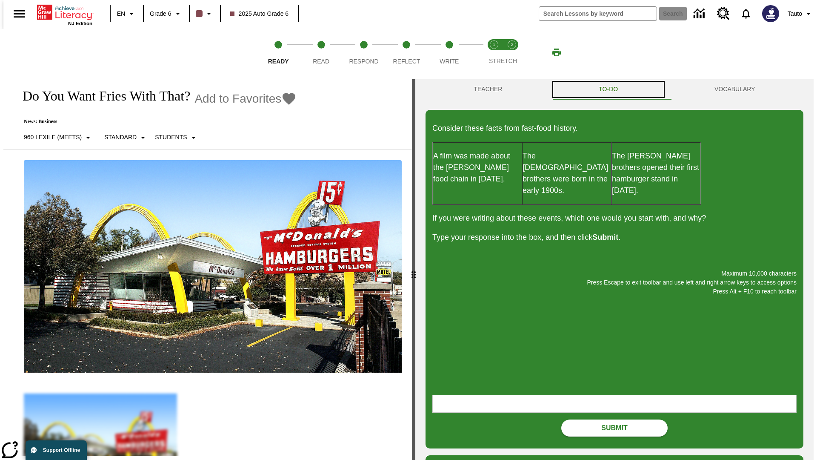  Describe the element at coordinates (512, 52) in the screenshot. I see `button: Stretch Respond step 2 of 2` at that location.